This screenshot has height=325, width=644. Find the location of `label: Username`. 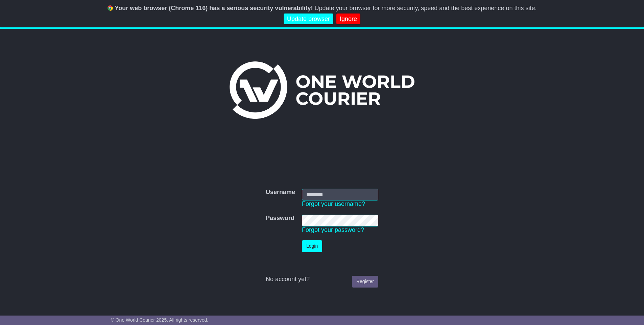

label: Username is located at coordinates (280, 192).